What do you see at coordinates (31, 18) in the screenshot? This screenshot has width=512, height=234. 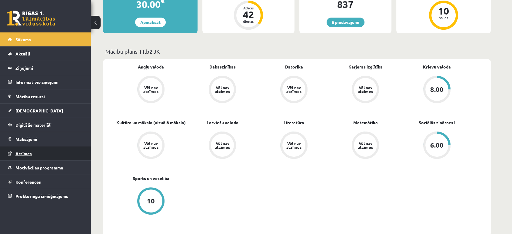 I see `a: Rīgas 1. Tālmācības vidusskola` at bounding box center [31, 18].